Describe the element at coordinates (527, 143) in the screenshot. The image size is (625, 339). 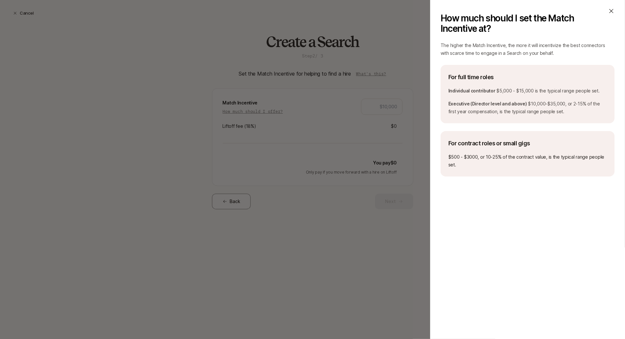
I see `p: For contract roles or small gigs` at that location.